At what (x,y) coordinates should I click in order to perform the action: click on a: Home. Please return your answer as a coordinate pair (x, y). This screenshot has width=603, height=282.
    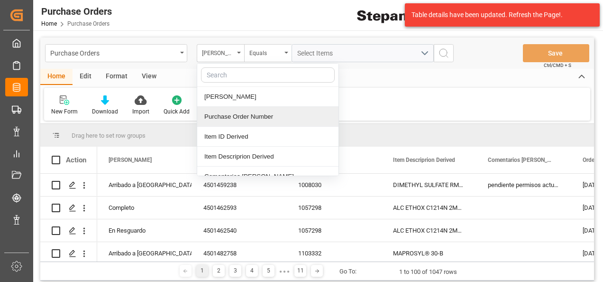
    Looking at the image, I should click on (49, 24).